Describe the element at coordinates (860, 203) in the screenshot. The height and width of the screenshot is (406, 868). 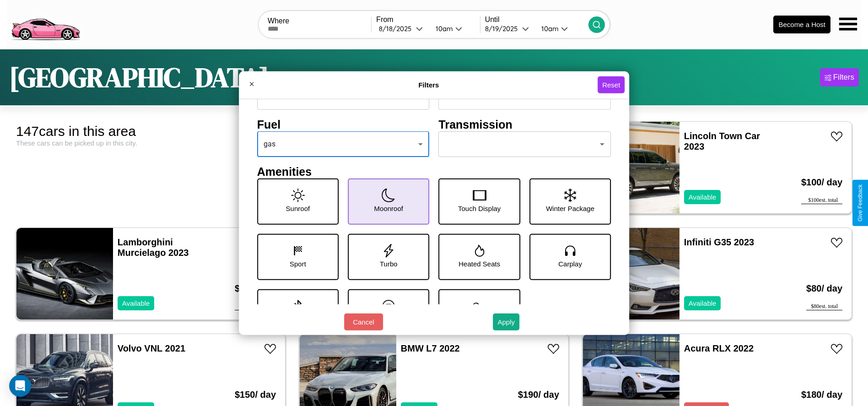
I see `div: Give Feedback` at that location.